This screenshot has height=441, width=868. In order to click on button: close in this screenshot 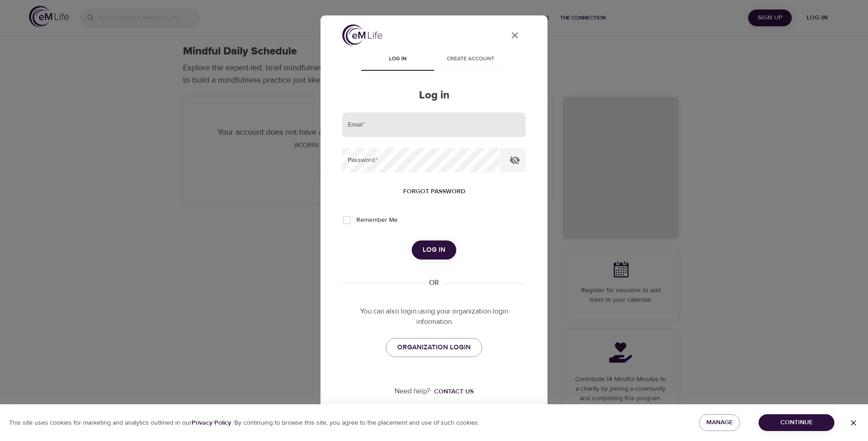, I will do `click(515, 35)`.